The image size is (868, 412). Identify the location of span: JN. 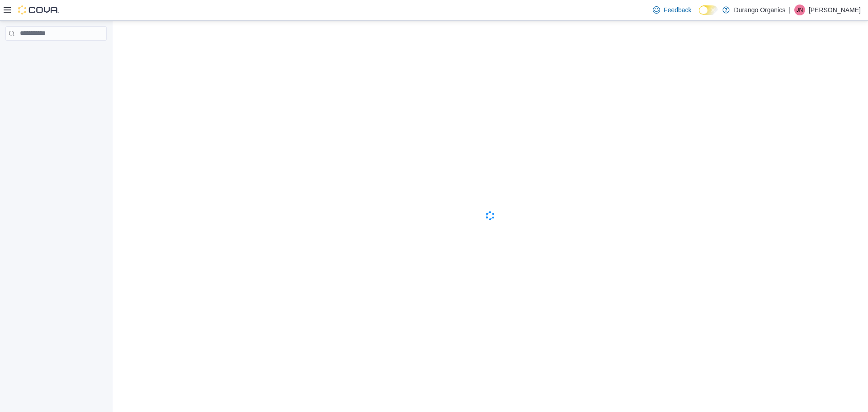
(800, 10).